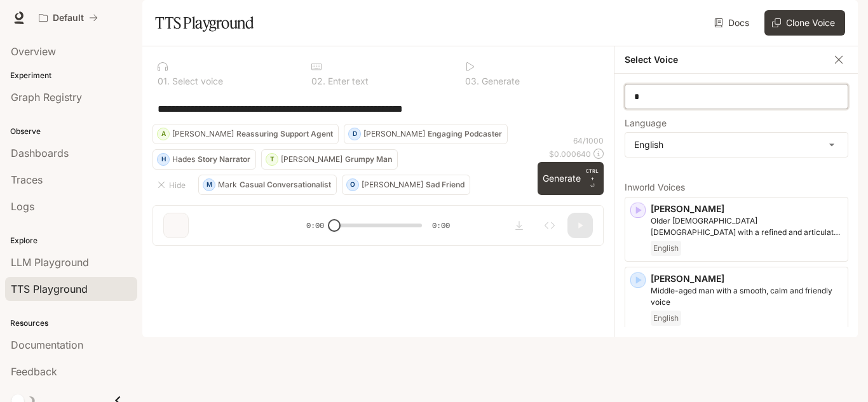 Image resolution: width=868 pixels, height=402 pixels. What do you see at coordinates (737, 187) in the screenshot?
I see `p: Inworld Voices` at bounding box center [737, 187].